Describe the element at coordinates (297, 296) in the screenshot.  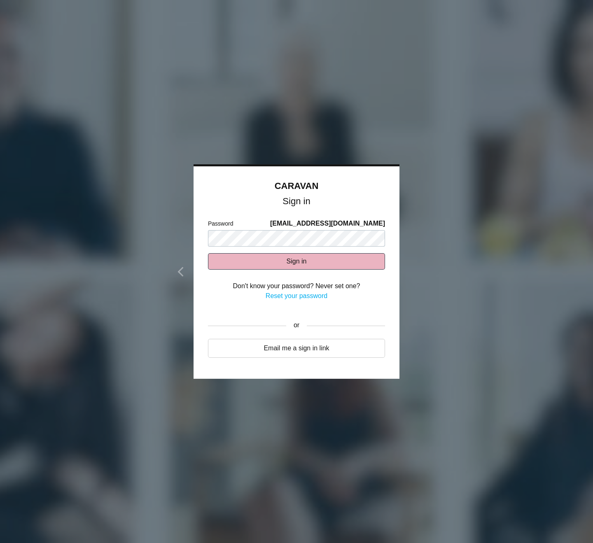
I see `a: Reset your password` at that location.